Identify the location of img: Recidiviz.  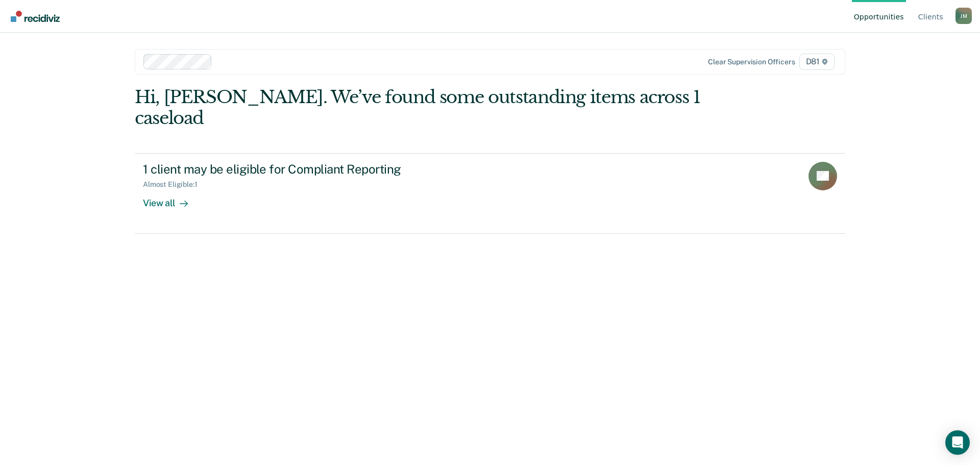
(35, 16).